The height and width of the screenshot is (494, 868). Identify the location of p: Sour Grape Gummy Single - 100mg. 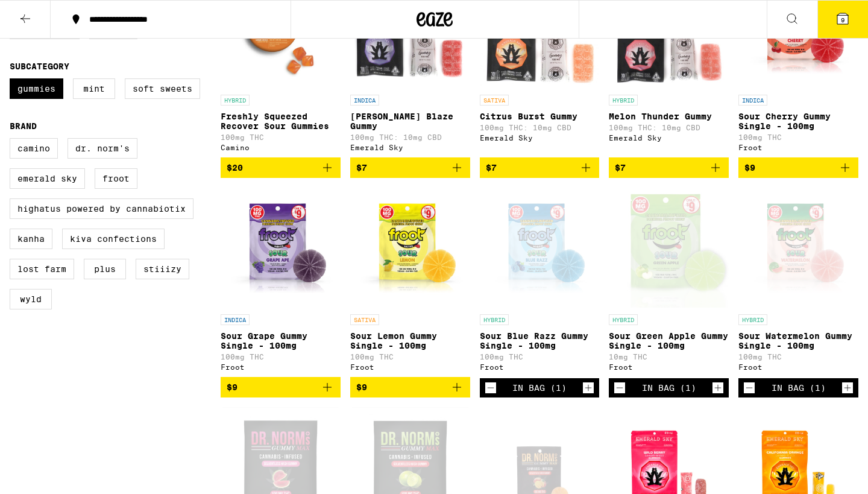
(280, 341).